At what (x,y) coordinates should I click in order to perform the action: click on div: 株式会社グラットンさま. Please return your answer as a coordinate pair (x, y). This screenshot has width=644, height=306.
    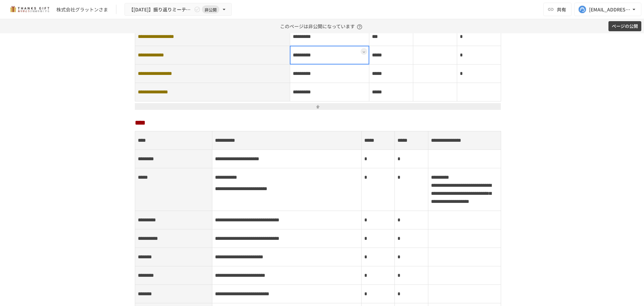
    Looking at the image, I should click on (82, 9).